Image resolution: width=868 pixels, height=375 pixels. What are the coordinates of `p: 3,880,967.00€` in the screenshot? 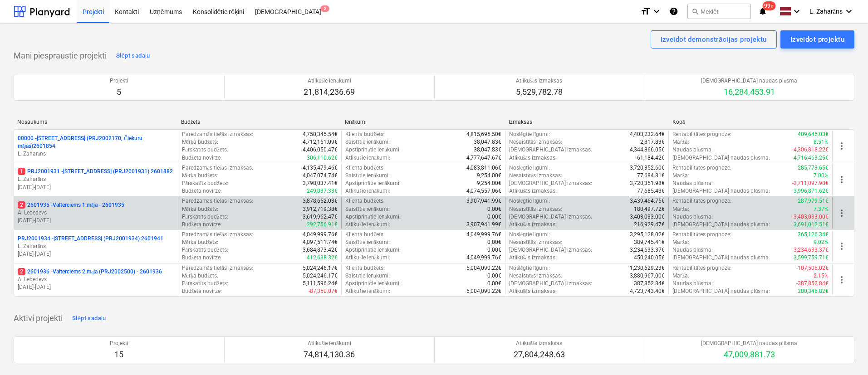 It's located at (647, 275).